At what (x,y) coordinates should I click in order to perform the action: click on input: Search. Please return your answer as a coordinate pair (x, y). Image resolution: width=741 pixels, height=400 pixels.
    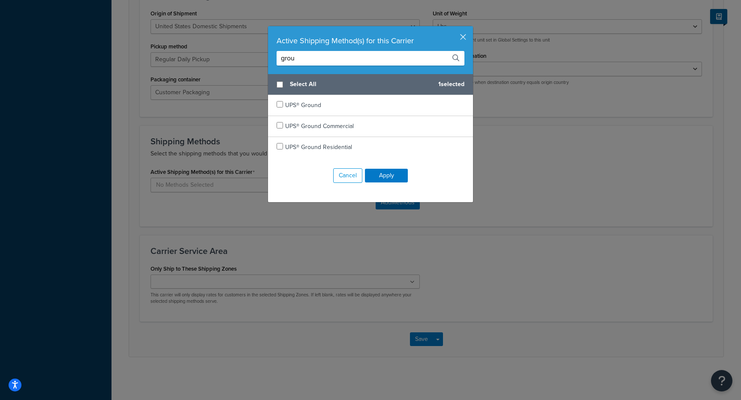
    Looking at the image, I should click on (370, 58).